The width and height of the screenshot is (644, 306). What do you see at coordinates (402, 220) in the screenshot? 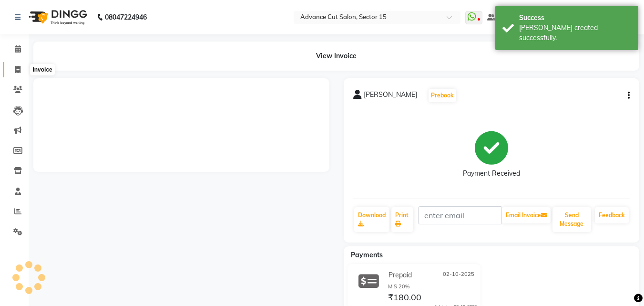
I see `a: Print` at bounding box center [402, 220].